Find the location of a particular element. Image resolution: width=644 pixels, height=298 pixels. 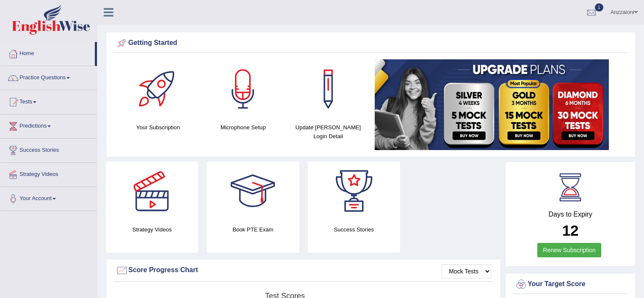

a: Home is located at coordinates (47, 53).